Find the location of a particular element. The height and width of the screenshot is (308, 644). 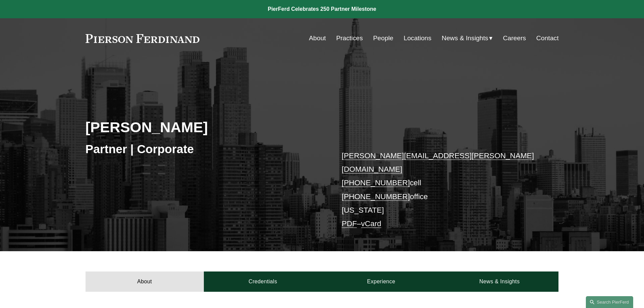

a: Locations is located at coordinates (418, 38).